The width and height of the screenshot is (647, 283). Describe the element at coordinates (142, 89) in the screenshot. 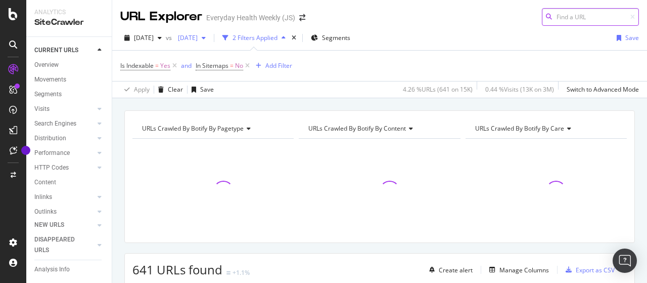

I see `div: Apply` at that location.